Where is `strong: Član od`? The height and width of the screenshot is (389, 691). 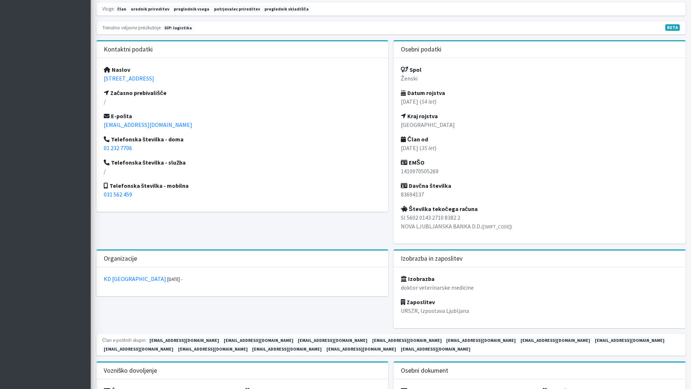
strong: Član od is located at coordinates (414, 139).